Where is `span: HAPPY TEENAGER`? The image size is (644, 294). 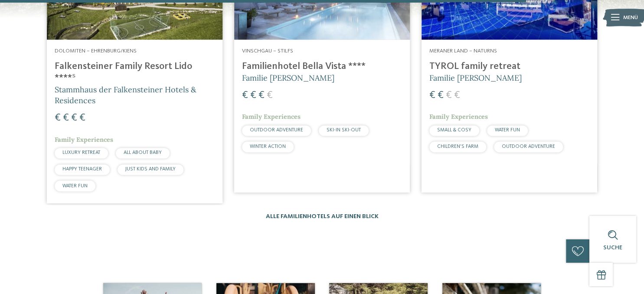 span: HAPPY TEENAGER is located at coordinates (82, 170).